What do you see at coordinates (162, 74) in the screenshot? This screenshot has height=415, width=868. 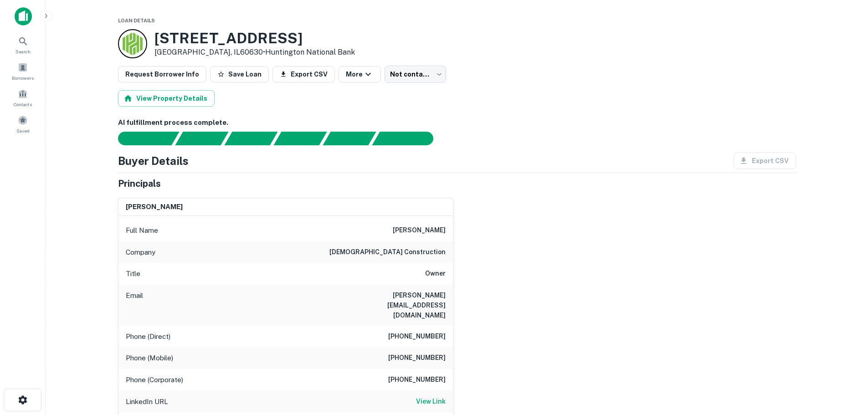 I see `button: Request Borrower Info` at bounding box center [162, 74].